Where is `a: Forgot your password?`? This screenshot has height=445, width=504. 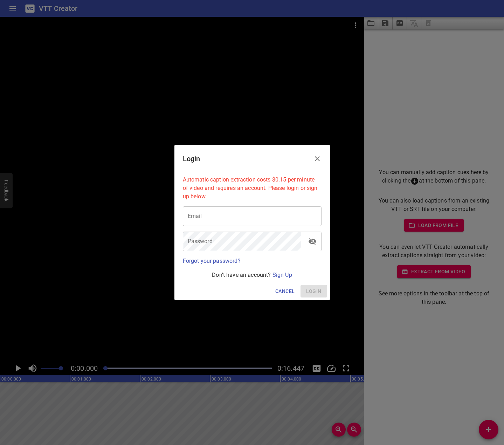
a: Forgot your password? is located at coordinates (212, 261).